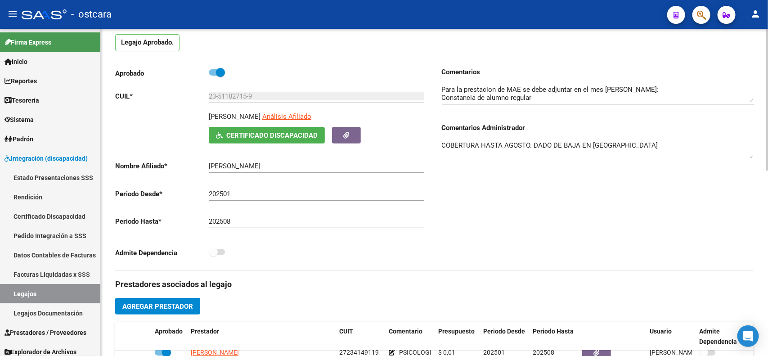  What do you see at coordinates (22, 100) in the screenshot?
I see `span: Tesorería` at bounding box center [22, 100].